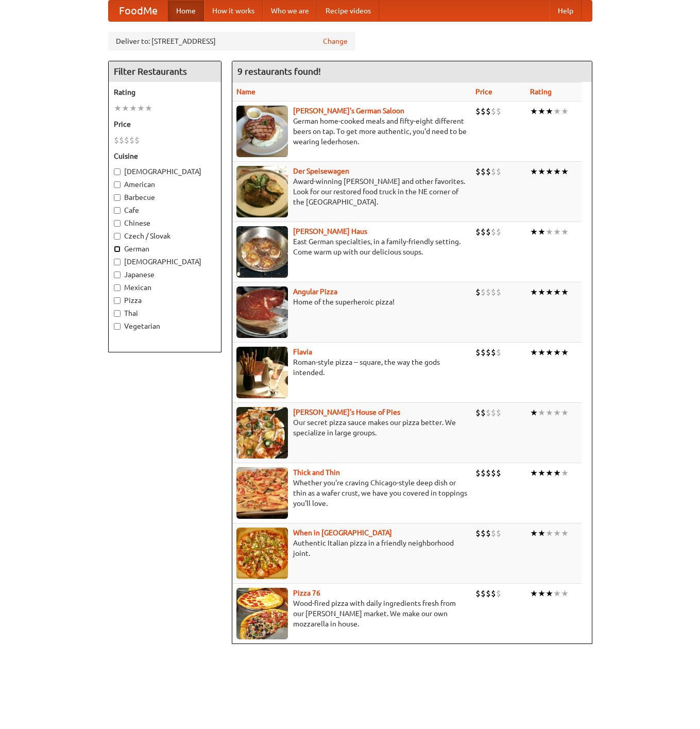 The width and height of the screenshot is (700, 729). I want to click on a: Home, so click(186, 11).